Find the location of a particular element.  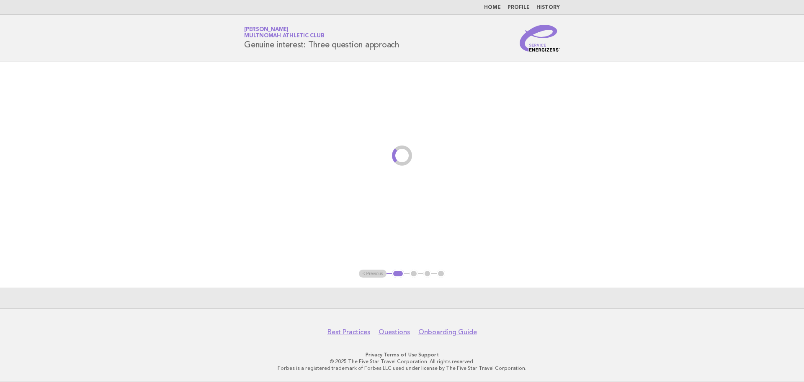

a: Profile is located at coordinates (519, 8).